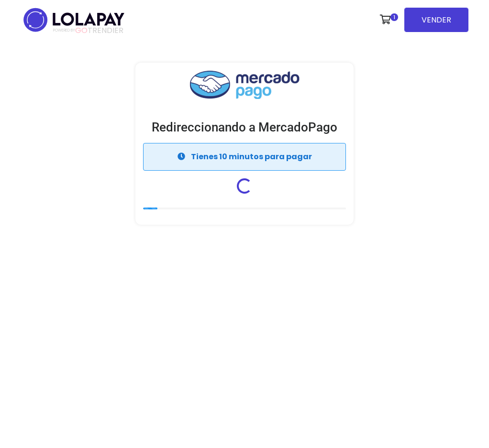 Image resolution: width=489 pixels, height=448 pixels. What do you see at coordinates (436, 19) in the screenshot?
I see `a: VENDER` at bounding box center [436, 19].